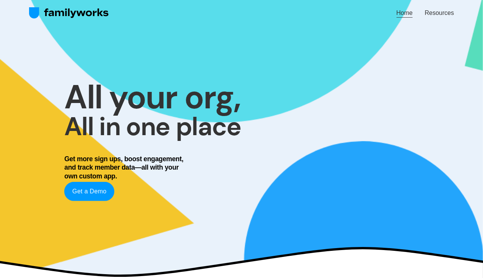 The width and height of the screenshot is (483, 278). I want to click on a: Home, so click(405, 13).